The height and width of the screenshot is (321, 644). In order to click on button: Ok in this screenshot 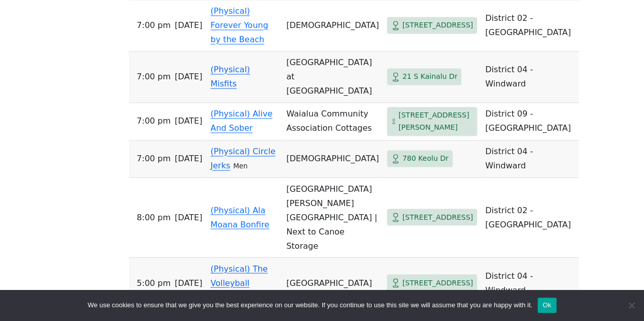, I will do `click(547, 305)`.